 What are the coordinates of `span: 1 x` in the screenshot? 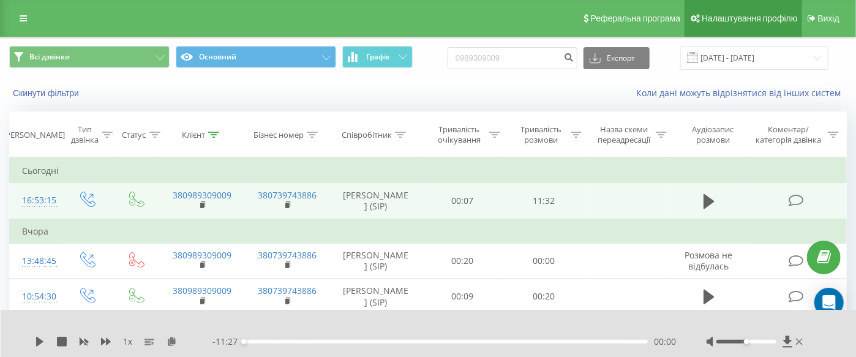 It's located at (127, 341).